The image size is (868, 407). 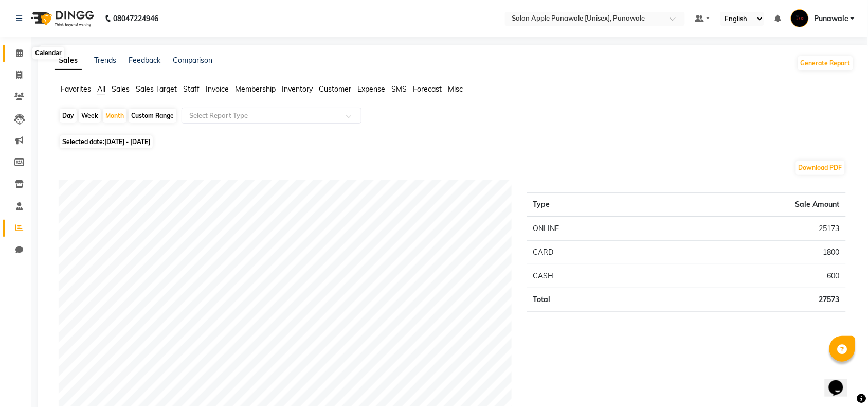 What do you see at coordinates (152, 116) in the screenshot?
I see `div: Custom Range` at bounding box center [152, 116].